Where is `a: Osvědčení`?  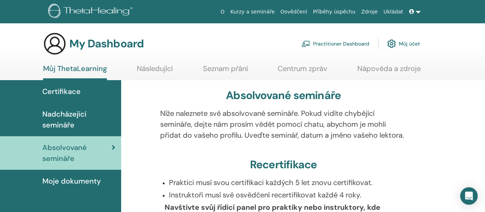
a: Osvědčení is located at coordinates (294, 12).